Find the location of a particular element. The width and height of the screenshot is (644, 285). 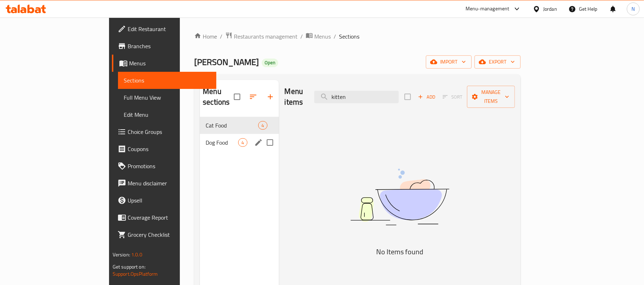

h5: No Items found is located at coordinates (400, 252).